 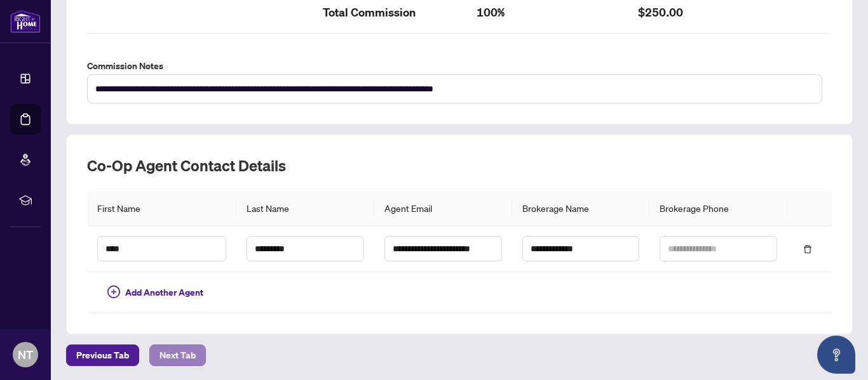 What do you see at coordinates (704, 13) in the screenshot?
I see `h2: $250.00` at bounding box center [704, 13].